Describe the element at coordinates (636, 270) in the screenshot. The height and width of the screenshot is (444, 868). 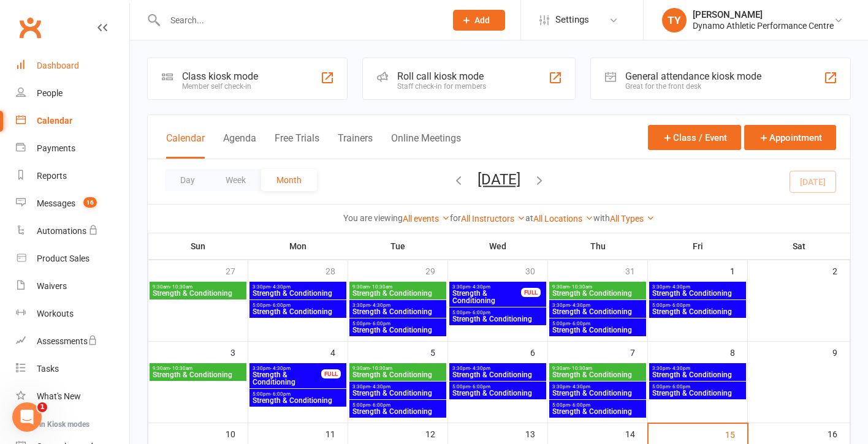
I see `div: 31` at that location.